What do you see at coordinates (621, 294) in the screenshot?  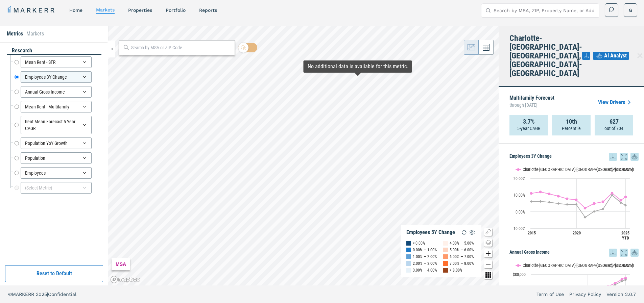 I see `a: Version 2.0.7` at bounding box center [621, 294].